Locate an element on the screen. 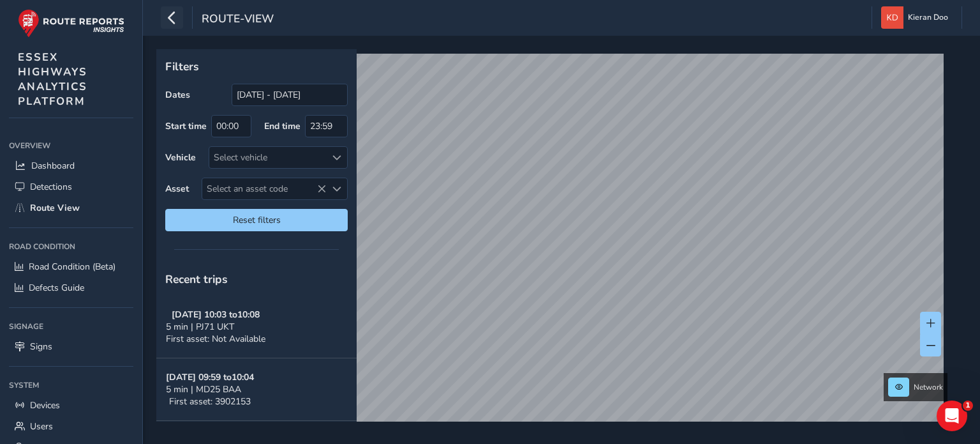 The height and width of the screenshot is (444, 980). label: Vehicle is located at coordinates (180, 157).